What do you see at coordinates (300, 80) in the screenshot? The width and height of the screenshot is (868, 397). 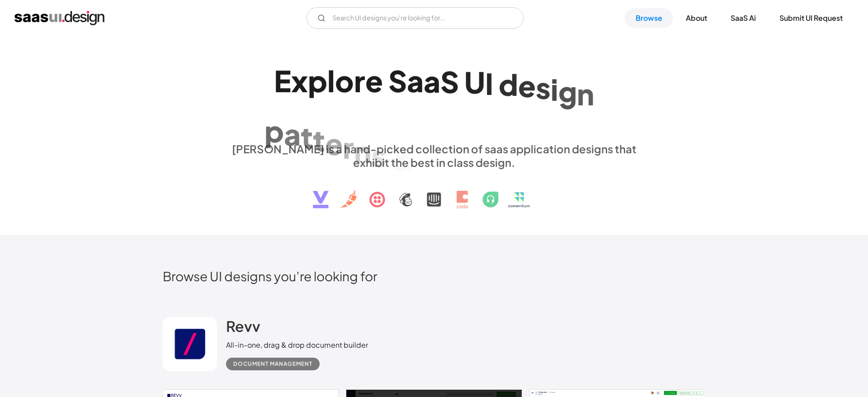 I see `div: x` at bounding box center [300, 80].